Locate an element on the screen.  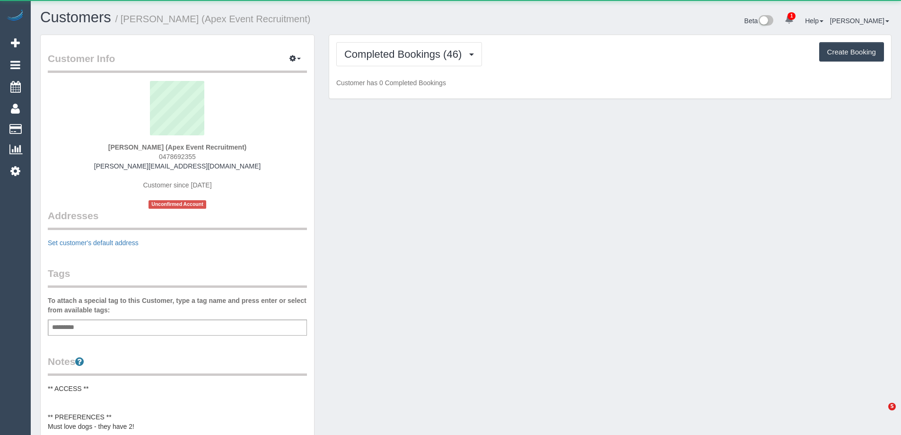
p: Customer has 0 Completed Bookings is located at coordinates (610, 83).